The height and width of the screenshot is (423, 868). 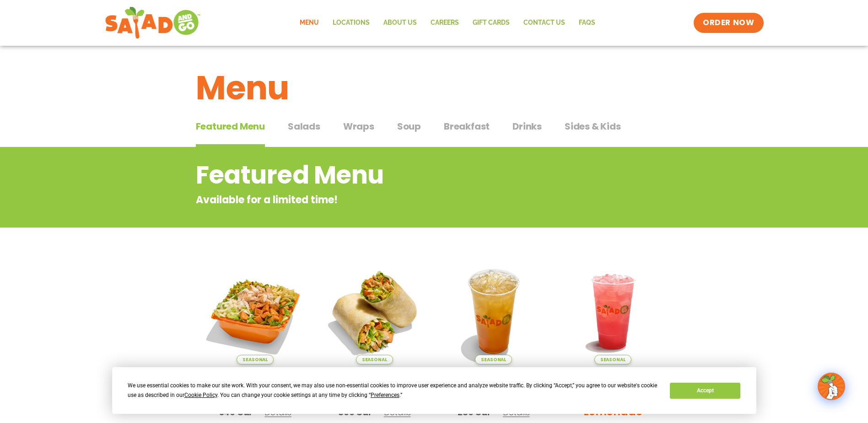 I want to click on a: About Us, so click(x=400, y=23).